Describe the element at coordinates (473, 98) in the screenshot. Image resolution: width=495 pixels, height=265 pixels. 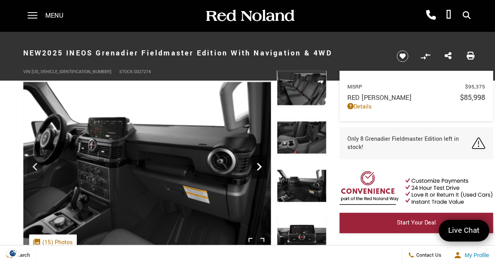
I see `span: $85,998` at that location.